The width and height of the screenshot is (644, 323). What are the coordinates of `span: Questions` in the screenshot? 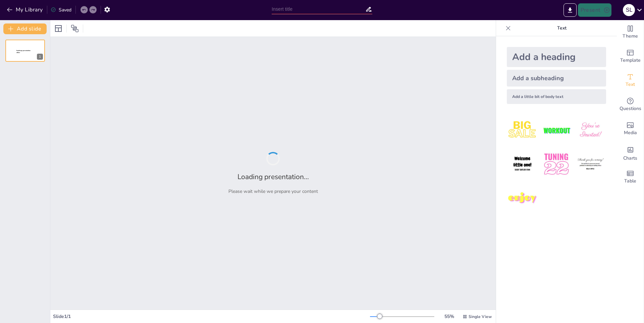 It's located at (630, 109).